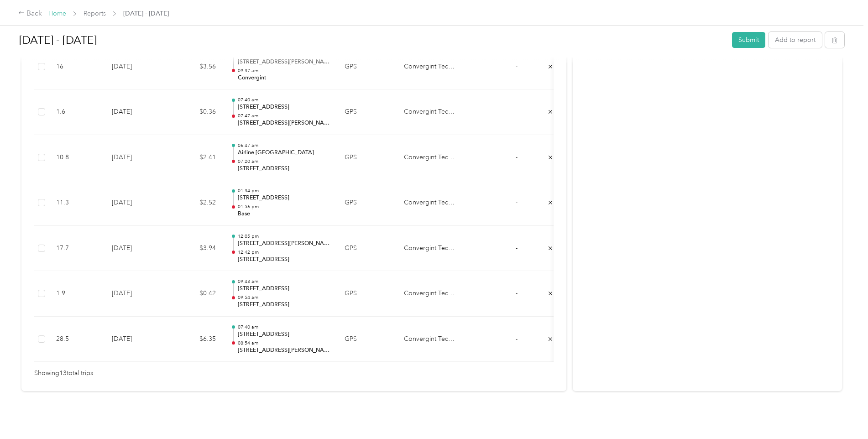  I want to click on button: Add to report, so click(795, 40).